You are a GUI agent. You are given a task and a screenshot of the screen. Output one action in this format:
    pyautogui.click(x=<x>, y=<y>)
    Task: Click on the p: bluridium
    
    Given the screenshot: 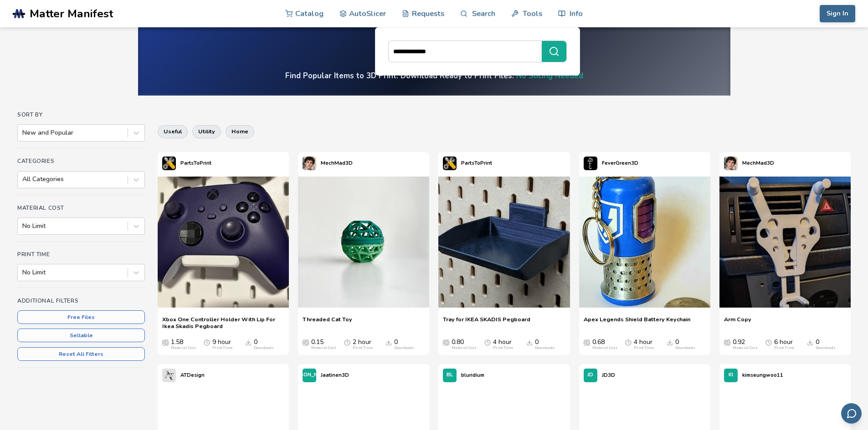 What is the action you would take?
    pyautogui.click(x=472, y=375)
    